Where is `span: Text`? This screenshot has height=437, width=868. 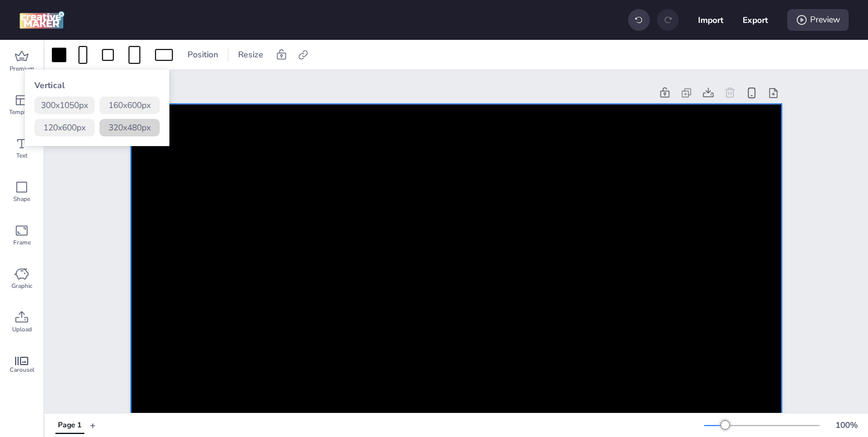
span: Text is located at coordinates (22, 156).